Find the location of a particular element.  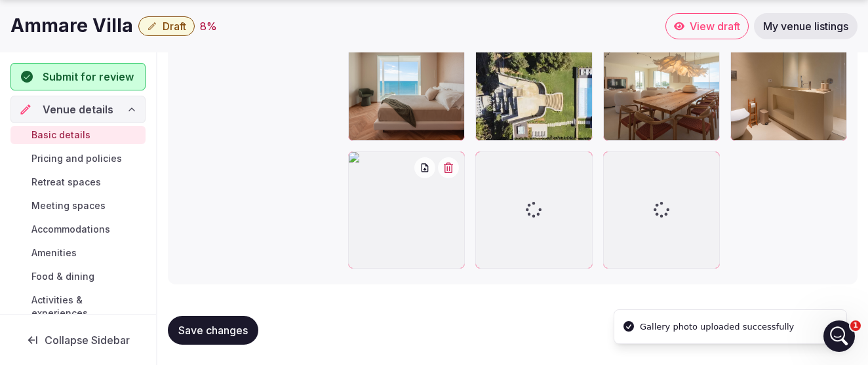

span: Submit for review is located at coordinates (88, 77).